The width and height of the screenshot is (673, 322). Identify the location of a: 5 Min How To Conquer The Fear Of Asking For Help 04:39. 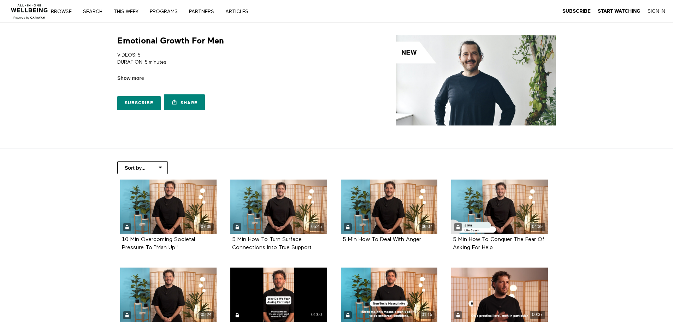
(500, 207).